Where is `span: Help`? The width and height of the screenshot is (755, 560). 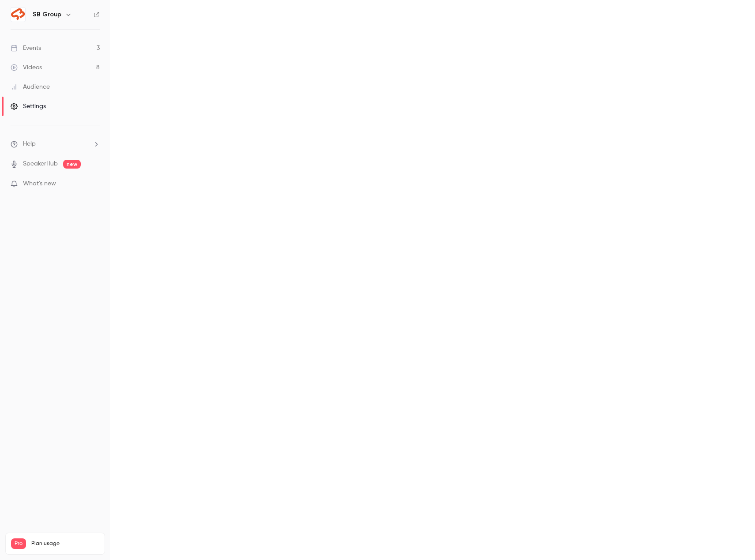 span: Help is located at coordinates (29, 144).